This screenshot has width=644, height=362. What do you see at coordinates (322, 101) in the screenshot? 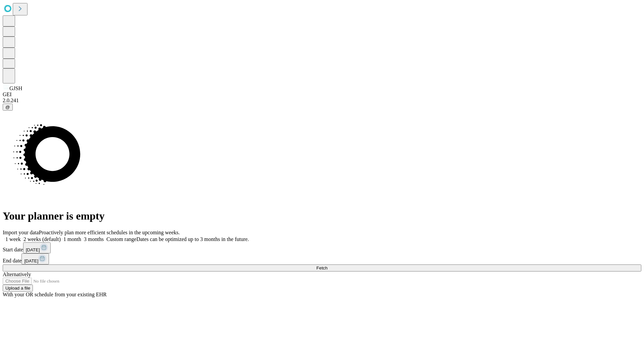
I see `div: 2.0.241` at bounding box center [322, 101].